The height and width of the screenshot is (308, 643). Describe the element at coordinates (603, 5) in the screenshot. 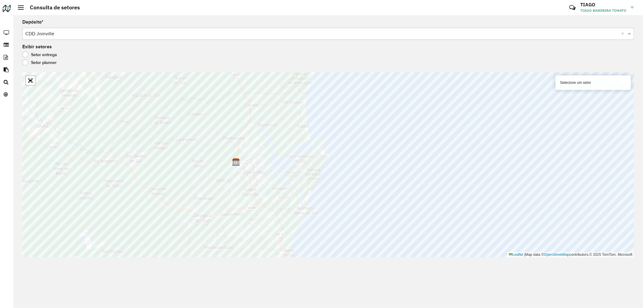

I see `h3: TIAGO` at that location.